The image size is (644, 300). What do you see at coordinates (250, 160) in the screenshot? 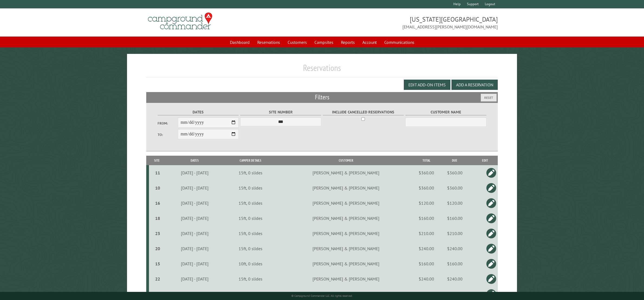
I see `th: Camper Details` at bounding box center [250, 160].